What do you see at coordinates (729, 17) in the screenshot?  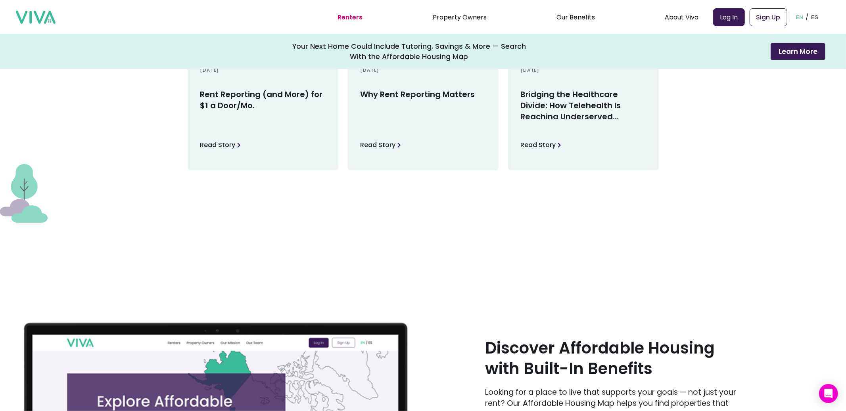 I see `a: Log In` at bounding box center [729, 17].